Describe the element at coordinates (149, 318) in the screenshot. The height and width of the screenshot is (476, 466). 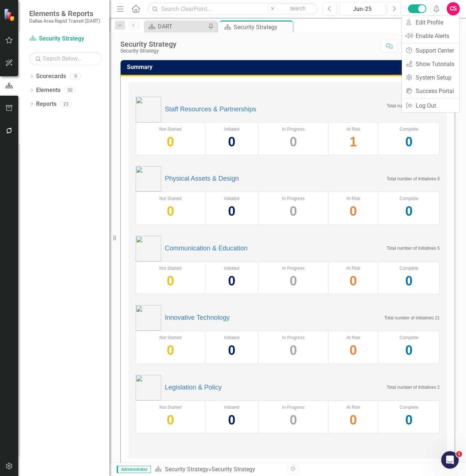
I see `img: Icon%20System_Innovative%20Tech.png` at that location.